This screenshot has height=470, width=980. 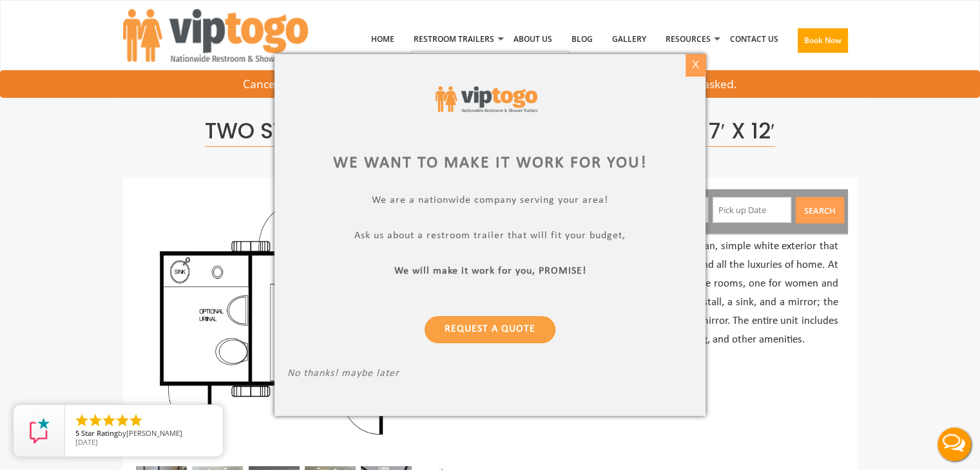 I want to click on button: Live Chat, so click(x=954, y=444).